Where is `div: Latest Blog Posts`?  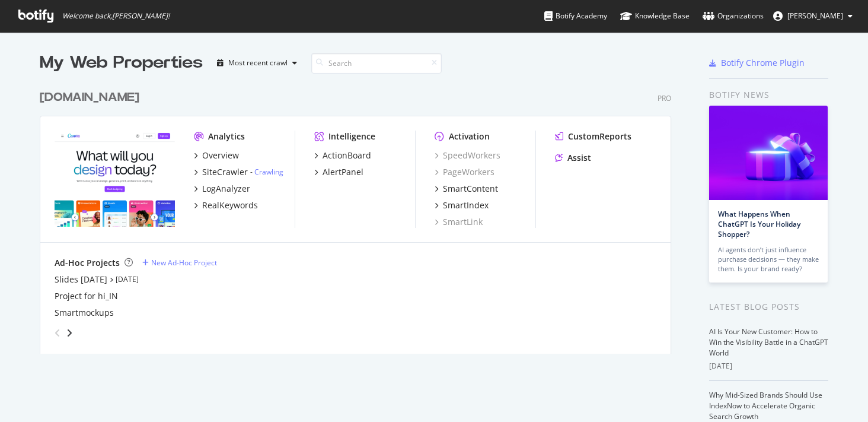
div: Latest Blog Posts is located at coordinates (768, 307).